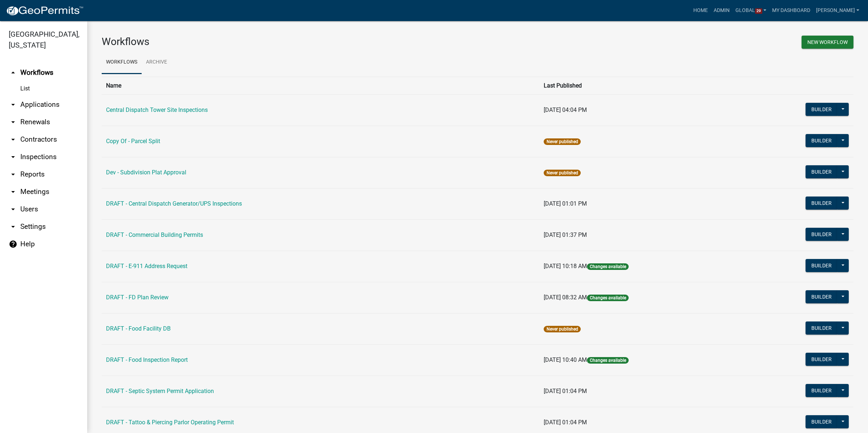 The width and height of the screenshot is (868, 433). I want to click on button: New Workflow, so click(827, 42).